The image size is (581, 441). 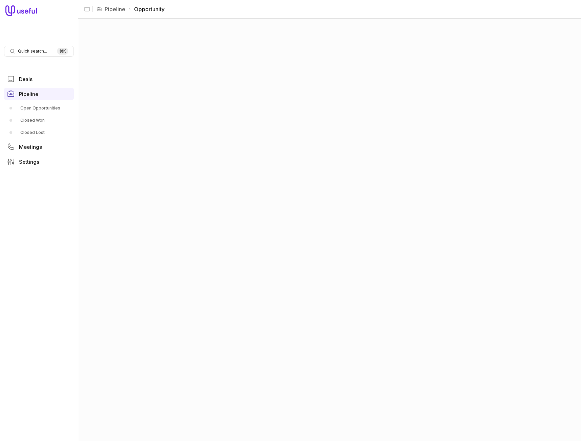 I want to click on a: Open Opportunities, so click(x=39, y=108).